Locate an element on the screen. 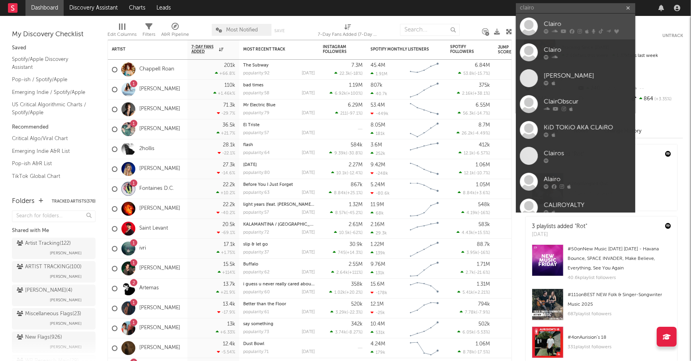  div: 548k is located at coordinates (484, 205).